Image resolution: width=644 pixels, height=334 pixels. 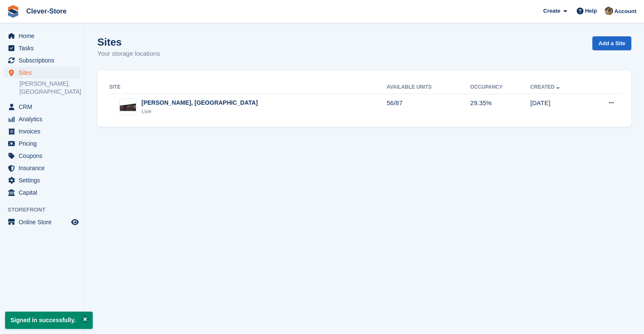 I want to click on span: CRM, so click(x=44, y=107).